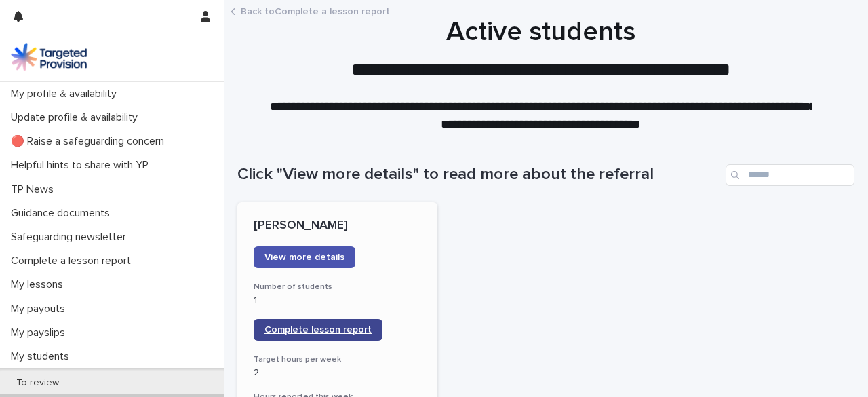 This screenshot has height=397, width=868. I want to click on p: Update profile & availability, so click(77, 118).